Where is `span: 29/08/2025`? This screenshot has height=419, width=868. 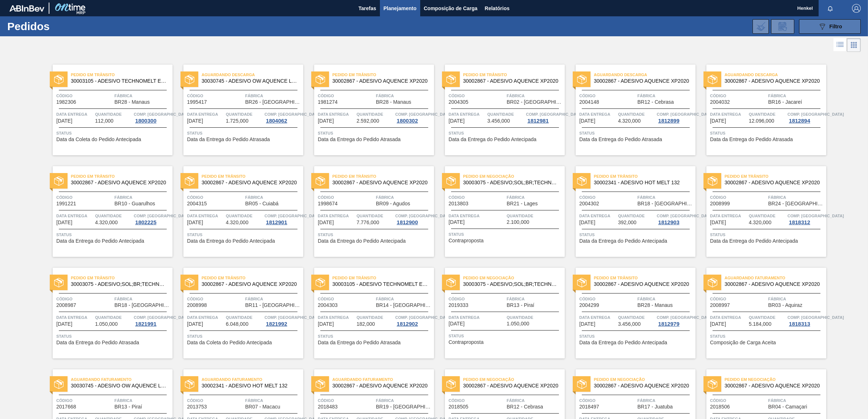
span: 29/08/2025 is located at coordinates (587, 121).